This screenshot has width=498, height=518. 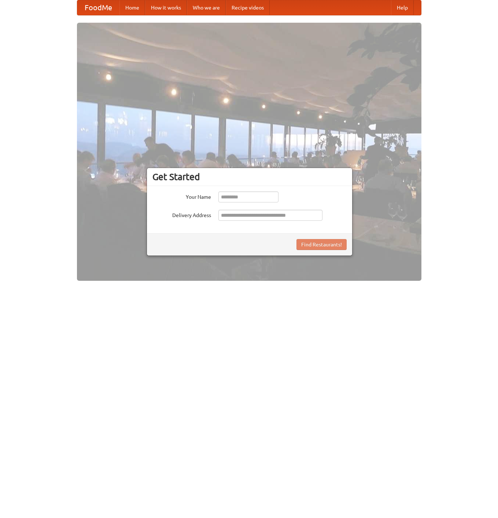 What do you see at coordinates (206, 8) in the screenshot?
I see `a: Who we are` at bounding box center [206, 8].